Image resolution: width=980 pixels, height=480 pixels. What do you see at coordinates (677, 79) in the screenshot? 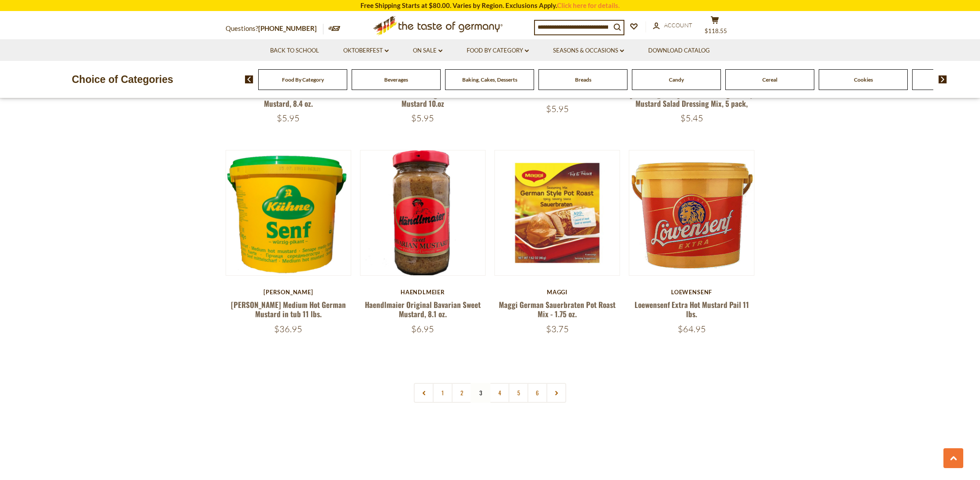
I see `a: Candy` at bounding box center [677, 79].